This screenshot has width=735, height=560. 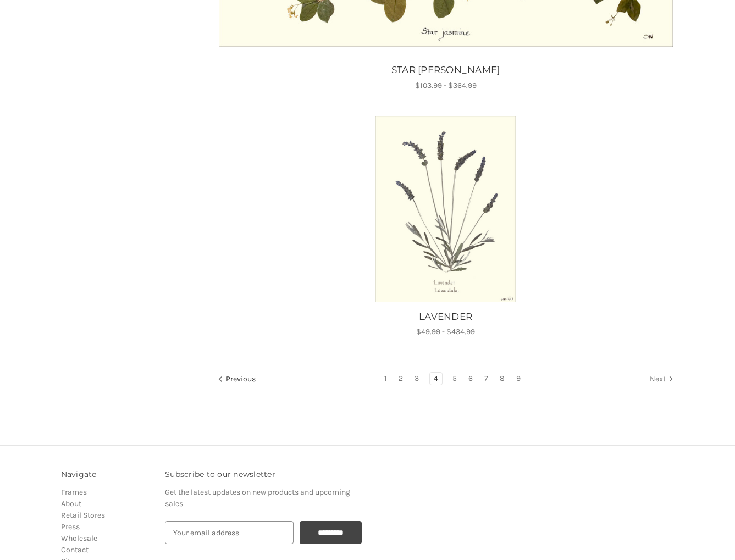 What do you see at coordinates (502, 379) in the screenshot?
I see `a: Page 8 of 9` at bounding box center [502, 379].